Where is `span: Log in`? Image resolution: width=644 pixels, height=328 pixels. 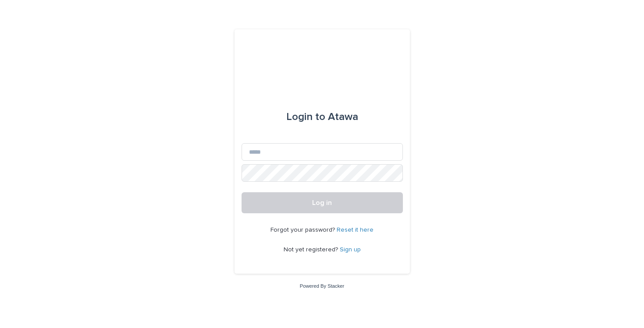
span: Log in is located at coordinates (322, 203).